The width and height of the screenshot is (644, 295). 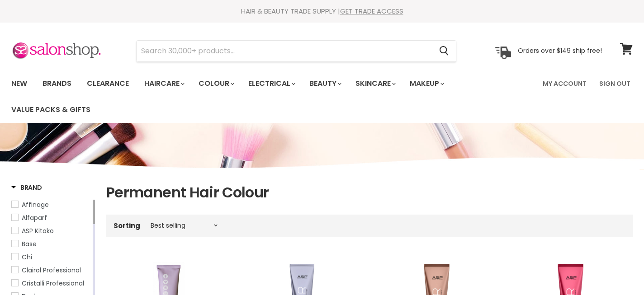 What do you see at coordinates (444, 51) in the screenshot?
I see `button: Search` at bounding box center [444, 51].